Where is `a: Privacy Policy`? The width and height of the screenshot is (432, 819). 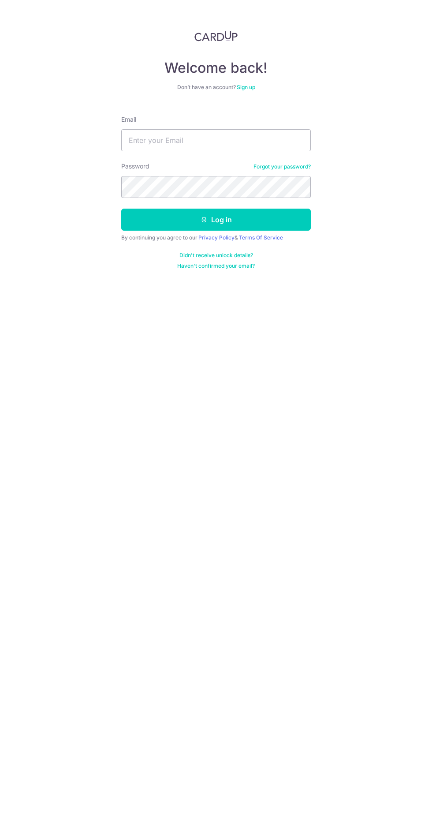
a: Privacy Policy is located at coordinates (217, 237).